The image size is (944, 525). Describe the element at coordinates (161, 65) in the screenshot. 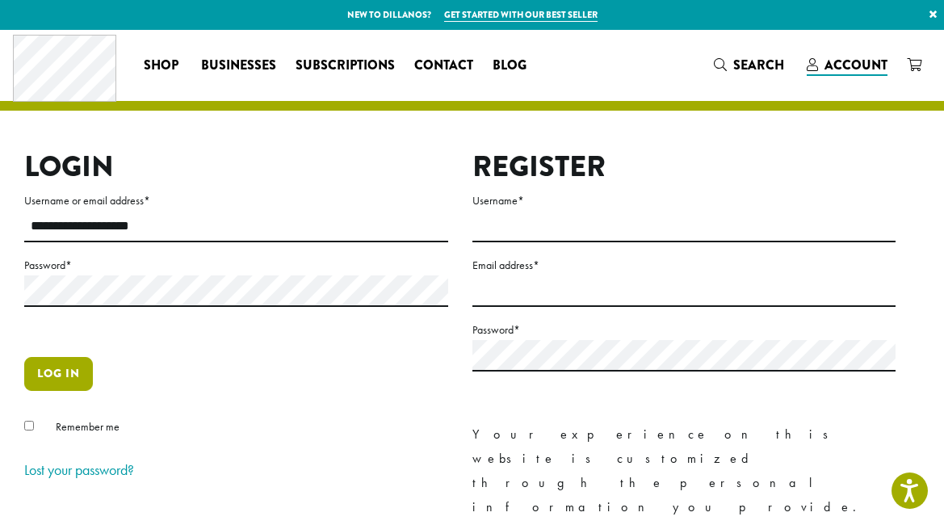

I see `span: Shop` at that location.